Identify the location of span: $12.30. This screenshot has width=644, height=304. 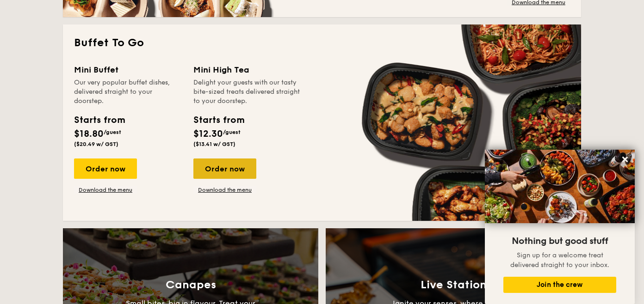
(208, 134).